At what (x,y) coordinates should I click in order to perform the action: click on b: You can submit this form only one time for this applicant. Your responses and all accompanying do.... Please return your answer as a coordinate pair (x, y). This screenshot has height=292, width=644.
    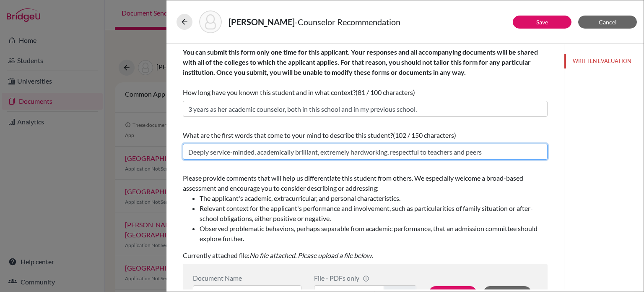
    Looking at the image, I should click on (360, 62).